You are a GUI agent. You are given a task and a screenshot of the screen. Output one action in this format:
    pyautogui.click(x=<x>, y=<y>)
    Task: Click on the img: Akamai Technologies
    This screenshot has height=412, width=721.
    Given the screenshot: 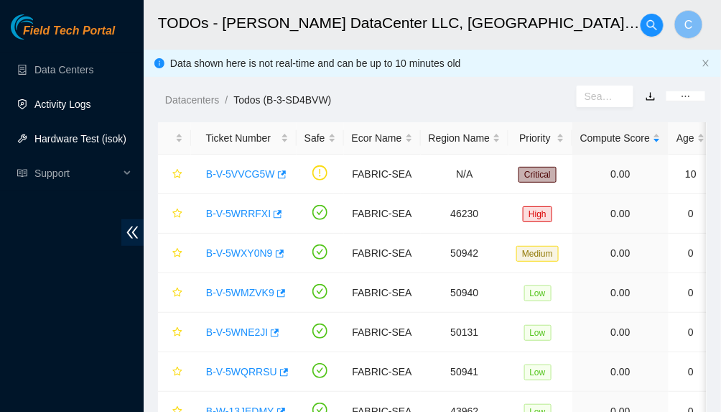 What is the action you would take?
    pyautogui.click(x=42, y=27)
    